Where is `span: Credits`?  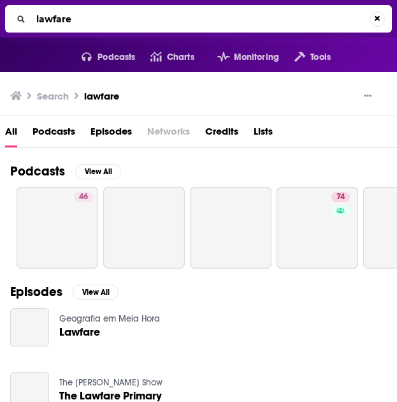 span: Credits is located at coordinates (222, 134).